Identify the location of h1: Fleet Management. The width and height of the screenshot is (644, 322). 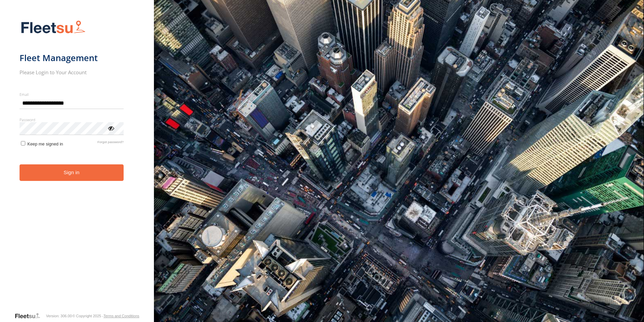
(71, 57).